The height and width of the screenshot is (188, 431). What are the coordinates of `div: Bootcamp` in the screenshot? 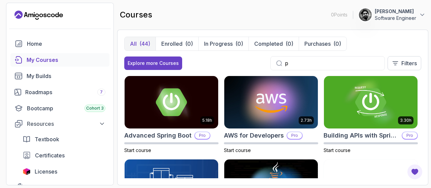 It's located at (66, 108).